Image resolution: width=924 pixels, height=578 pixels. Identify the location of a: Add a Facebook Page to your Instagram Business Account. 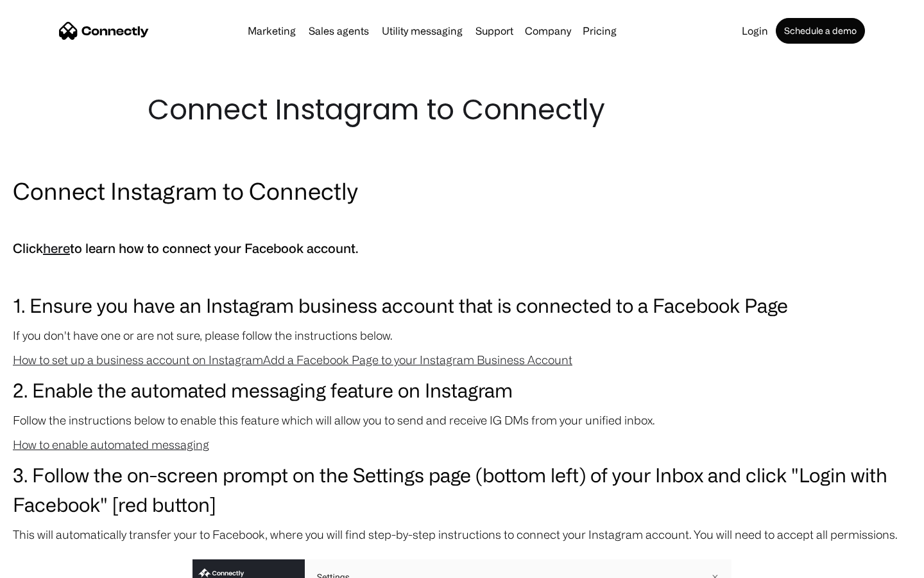
(418, 360).